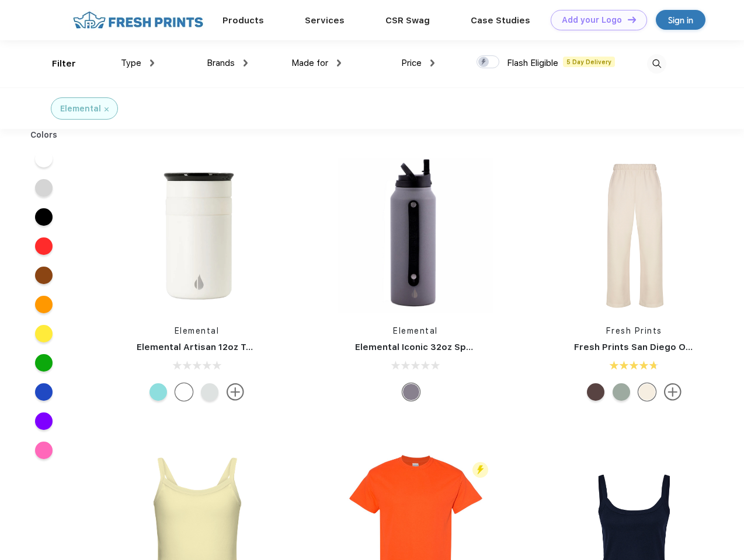 The width and height of the screenshot is (744, 560). What do you see at coordinates (680, 20) in the screenshot?
I see `div: Sign in` at bounding box center [680, 20].